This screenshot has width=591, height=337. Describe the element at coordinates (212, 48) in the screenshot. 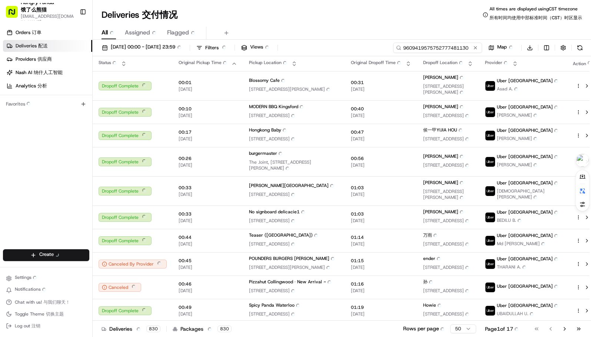

I see `button: Filters` at that location.